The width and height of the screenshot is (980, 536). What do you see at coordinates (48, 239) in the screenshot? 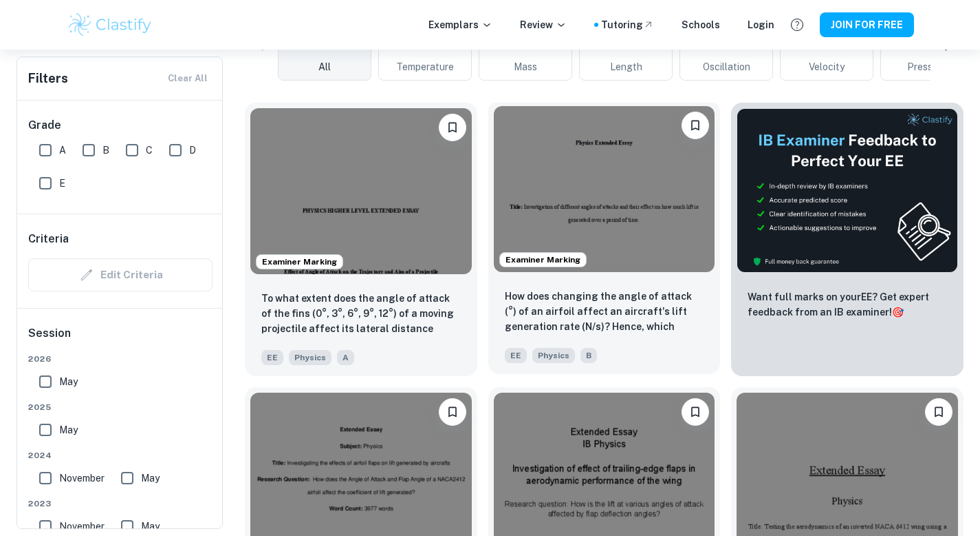
I see `h6: Criteria` at bounding box center [48, 239].